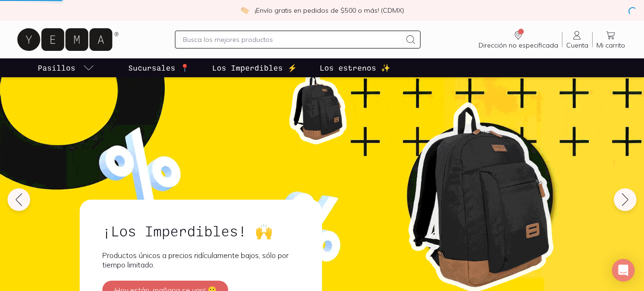  What do you see at coordinates (244, 11) in the screenshot?
I see `img: check` at bounding box center [244, 11].